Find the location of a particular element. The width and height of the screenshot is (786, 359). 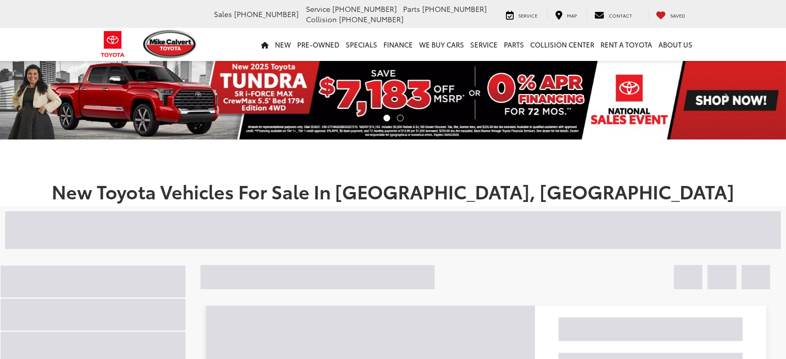

a: WE BUY CARS is located at coordinates (441, 44).